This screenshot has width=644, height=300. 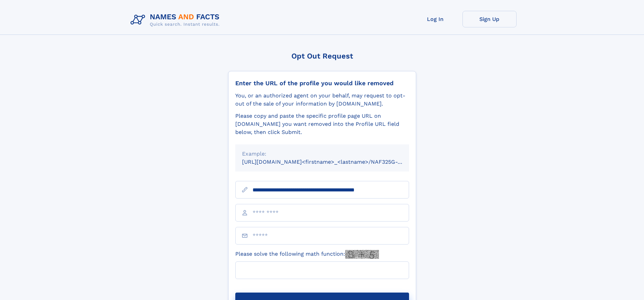 I want to click on div: Example:, so click(x=322, y=154).